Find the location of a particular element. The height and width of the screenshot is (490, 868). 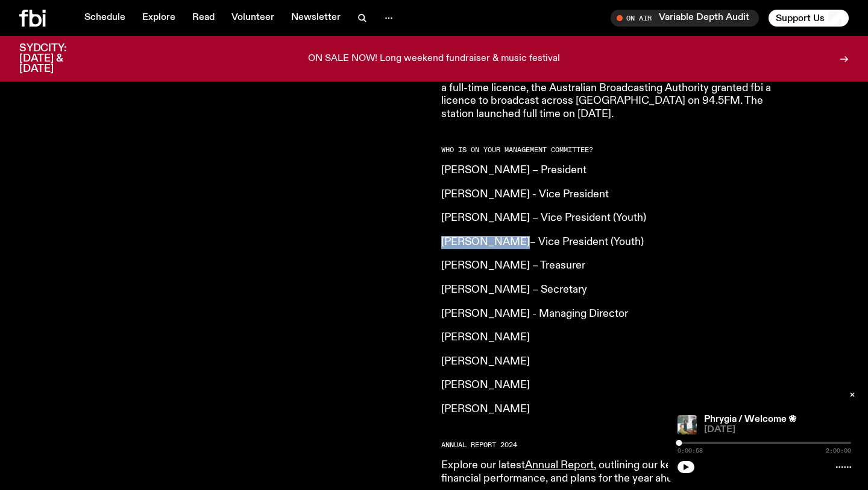

h2: Who is on your management committee? is located at coordinates (615, 150).